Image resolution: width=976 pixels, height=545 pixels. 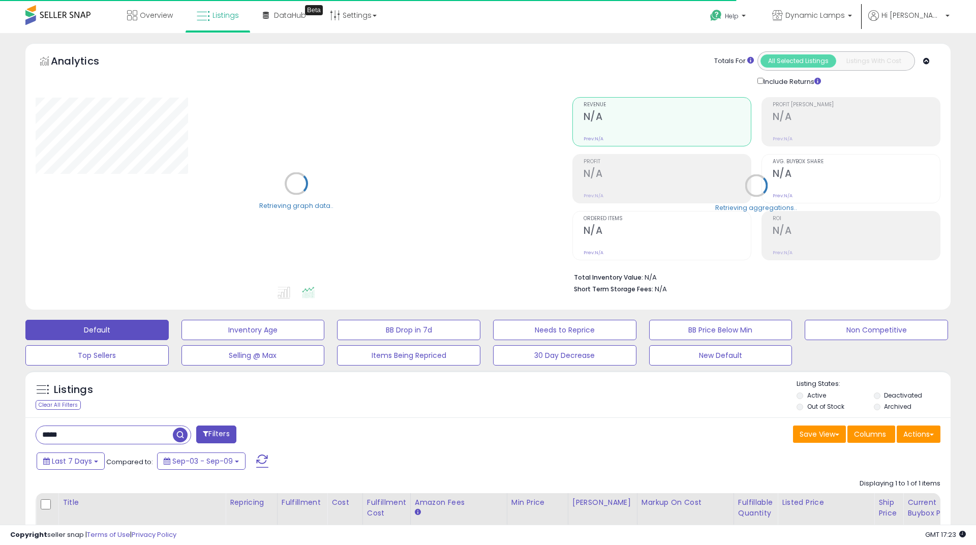 What do you see at coordinates (685, 513) in the screenshot?
I see `th: The percentage added to the cost of goods (COGS) that forms the calculator for Min & Max prices.` at bounding box center [685, 513].